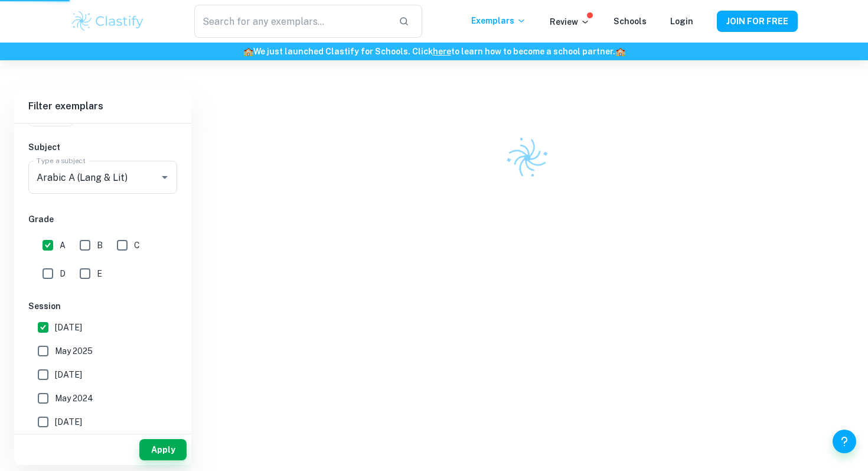  I want to click on h6: Grade, so click(102, 219).